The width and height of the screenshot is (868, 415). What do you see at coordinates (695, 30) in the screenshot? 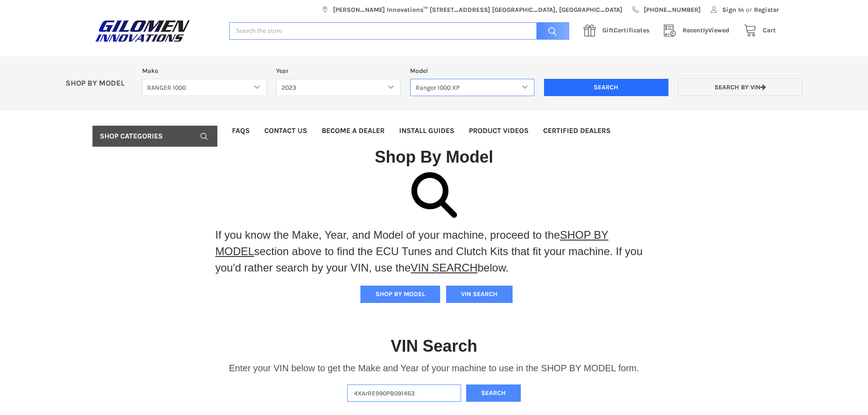
I see `span: Recently` at bounding box center [695, 30].